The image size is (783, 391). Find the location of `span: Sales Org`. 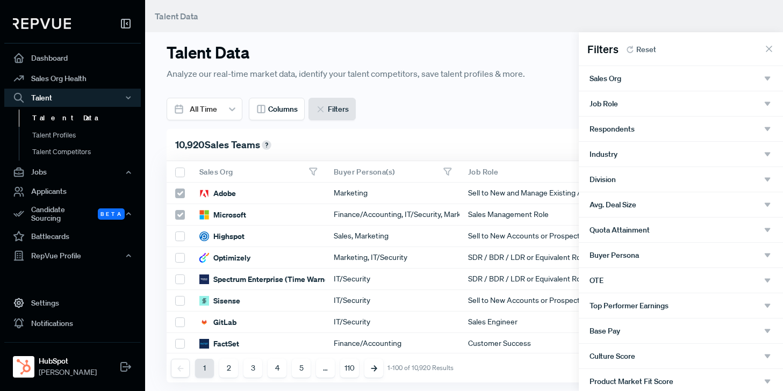

span: Sales Org is located at coordinates (605, 78).